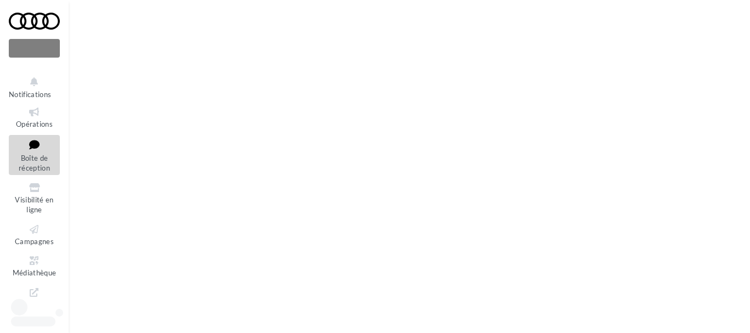  I want to click on a: Boîte de réception, so click(34, 155).